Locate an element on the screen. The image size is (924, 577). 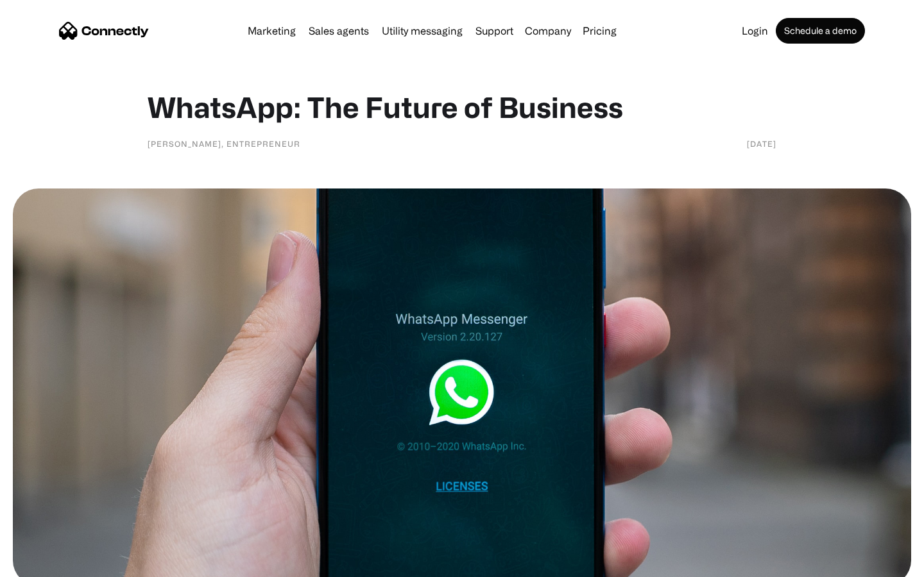
div: Company is located at coordinates (548, 31).